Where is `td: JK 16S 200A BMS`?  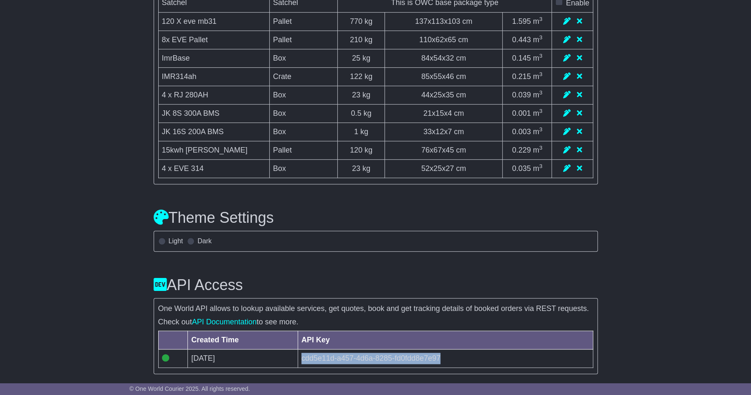 td: JK 16S 200A BMS is located at coordinates (214, 132).